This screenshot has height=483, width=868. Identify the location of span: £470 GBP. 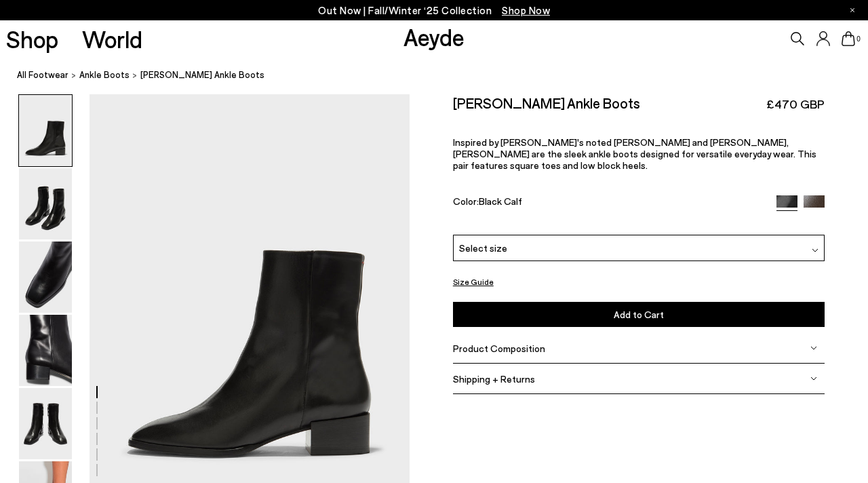
(796, 104).